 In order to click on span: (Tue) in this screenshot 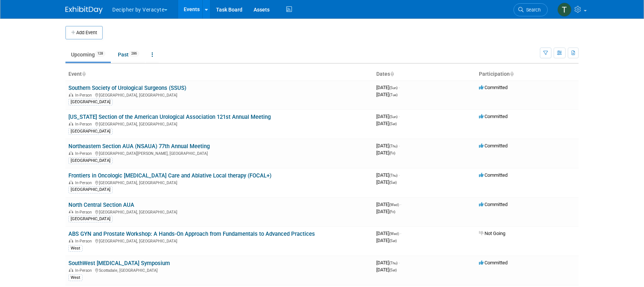, I will do `click(393, 95)`.